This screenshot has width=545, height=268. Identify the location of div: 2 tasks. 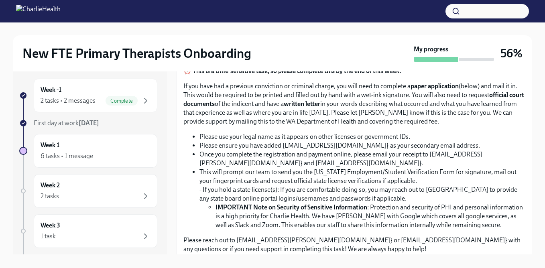
(50, 196).